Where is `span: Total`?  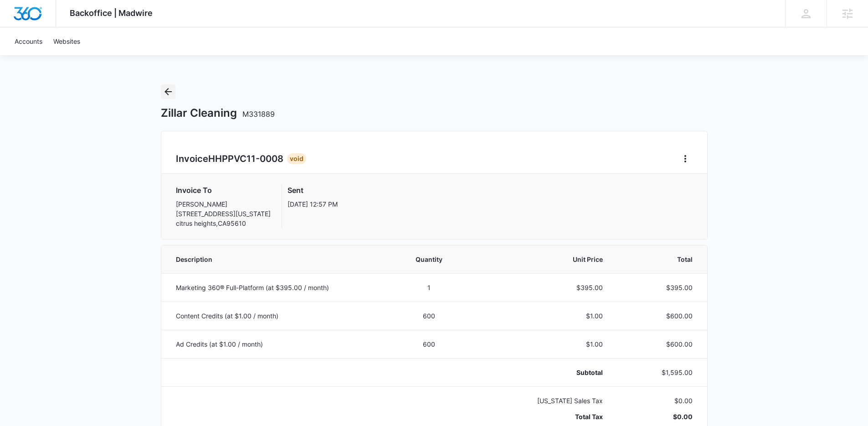 span: Total is located at coordinates (658, 259).